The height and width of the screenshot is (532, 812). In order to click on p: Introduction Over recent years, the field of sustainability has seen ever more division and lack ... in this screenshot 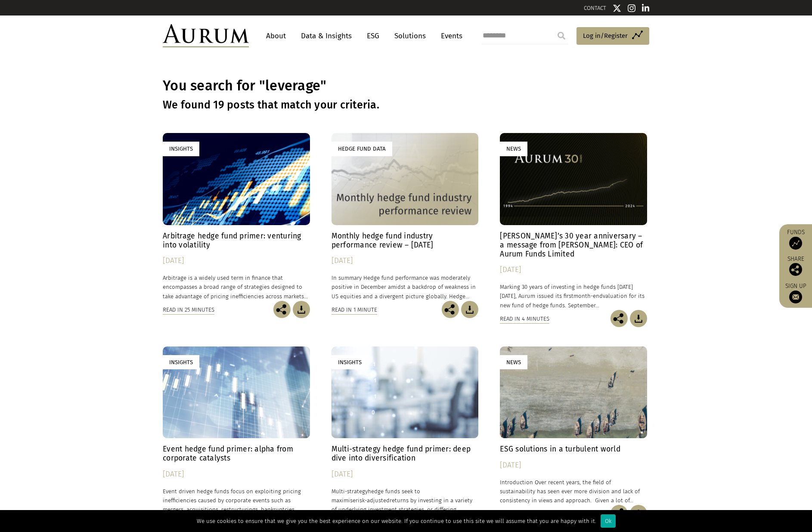, I will do `click(574, 492)`.